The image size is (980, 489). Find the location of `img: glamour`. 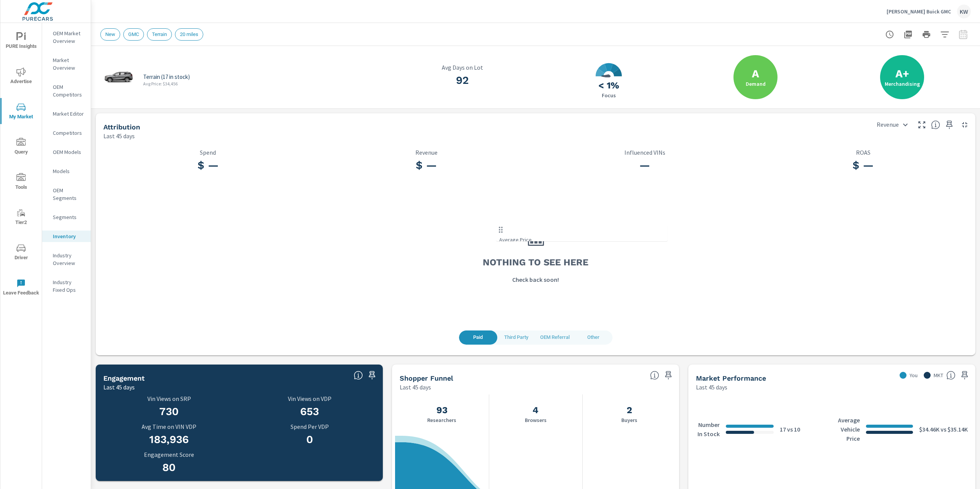

img: glamour is located at coordinates (118, 77).